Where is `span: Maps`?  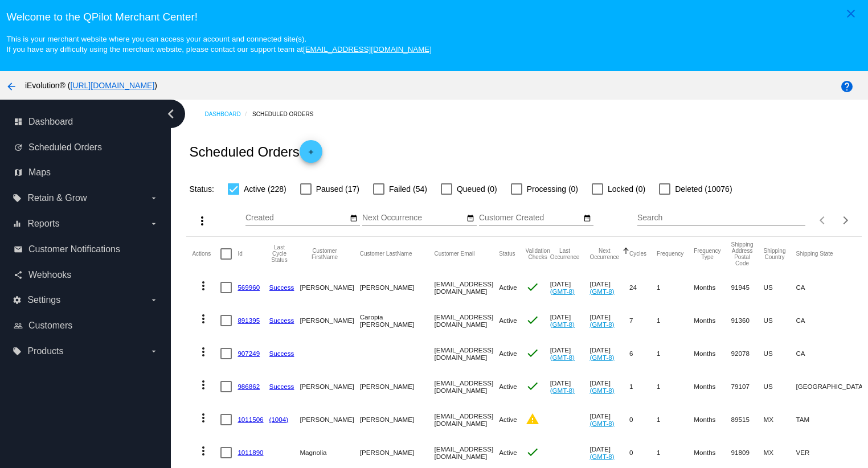
span: Maps is located at coordinates (39, 173).